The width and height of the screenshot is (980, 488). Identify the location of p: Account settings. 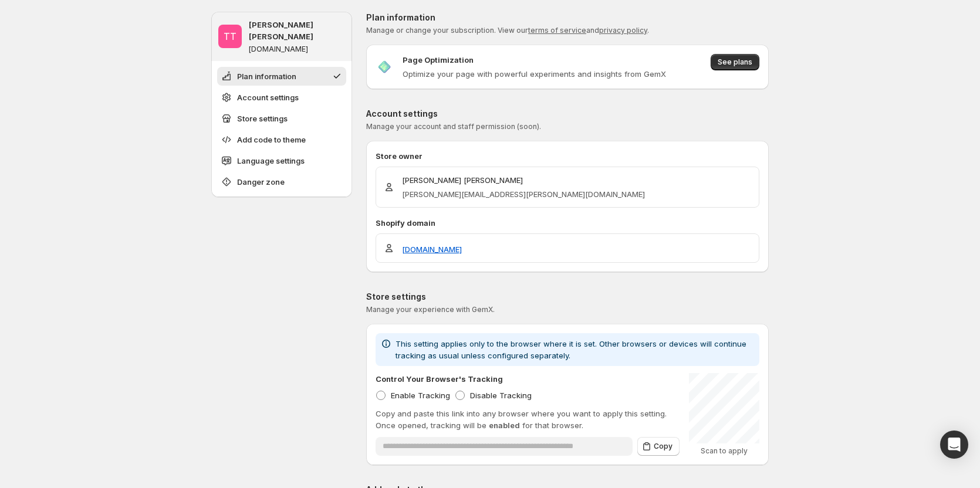
(568, 114).